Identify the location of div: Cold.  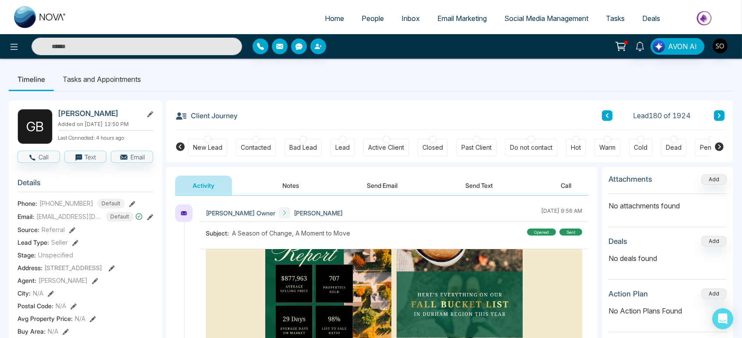
(641, 148).